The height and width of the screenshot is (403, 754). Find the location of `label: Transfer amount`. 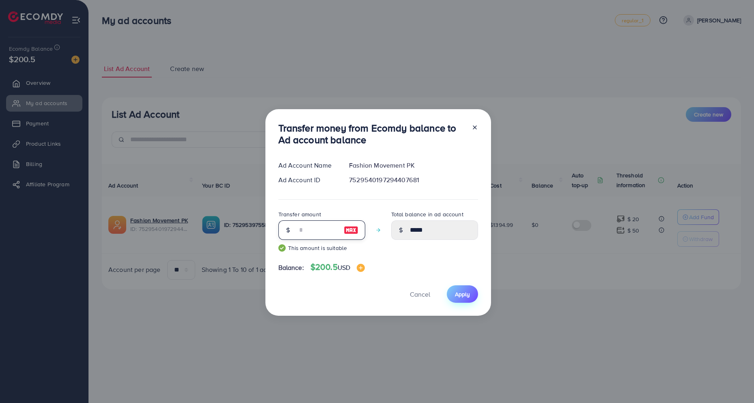

label: Transfer amount is located at coordinates (300, 214).